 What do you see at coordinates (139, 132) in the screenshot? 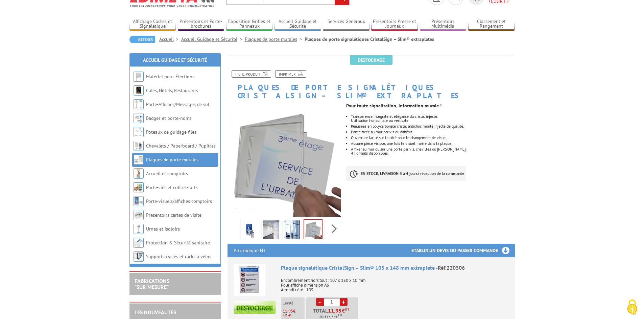
I see `img: Poteaux de guidage files` at bounding box center [139, 132].